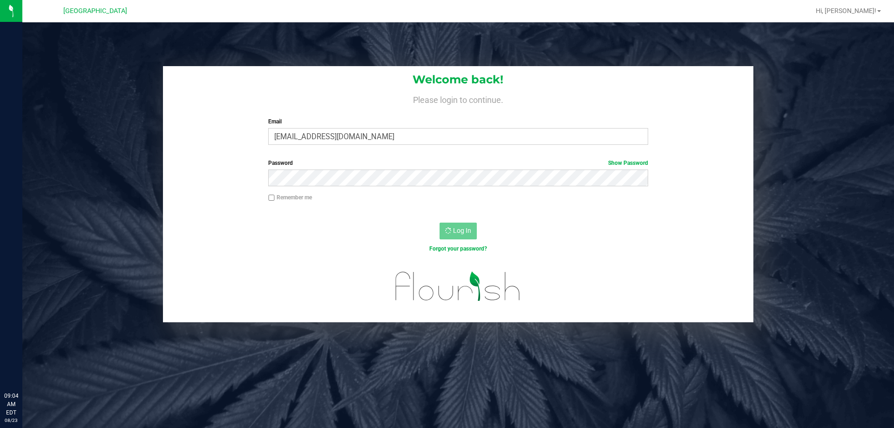 The image size is (894, 428). I want to click on a: Show Password, so click(628, 163).